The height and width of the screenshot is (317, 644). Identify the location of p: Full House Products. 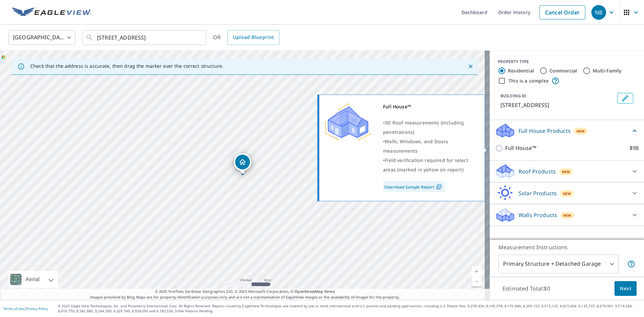
(545, 131).